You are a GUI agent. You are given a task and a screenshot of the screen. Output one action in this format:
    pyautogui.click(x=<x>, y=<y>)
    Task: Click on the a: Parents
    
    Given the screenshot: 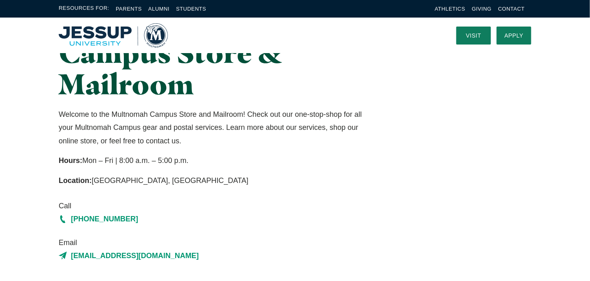 What is the action you would take?
    pyautogui.click(x=129, y=9)
    